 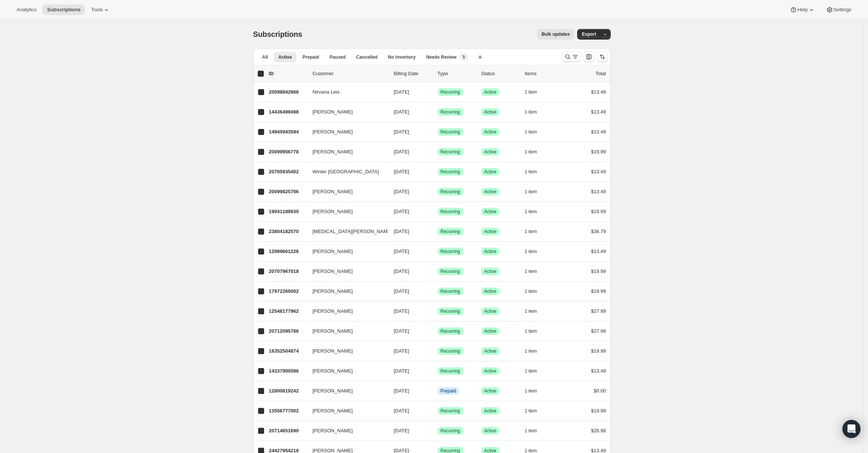 What do you see at coordinates (802, 10) in the screenshot?
I see `button: Help` at bounding box center [802, 10].